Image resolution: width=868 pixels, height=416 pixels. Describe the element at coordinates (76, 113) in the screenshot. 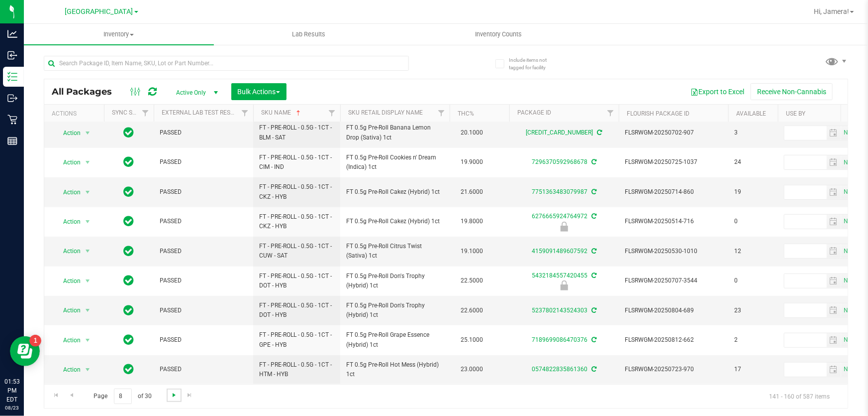

I see `div: Actions` at that location.